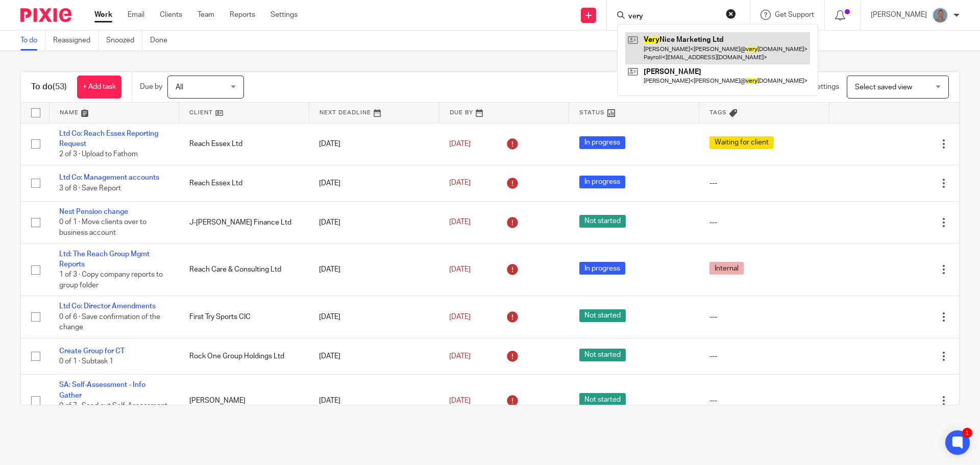  What do you see at coordinates (206, 15) in the screenshot?
I see `a: Team` at bounding box center [206, 15].